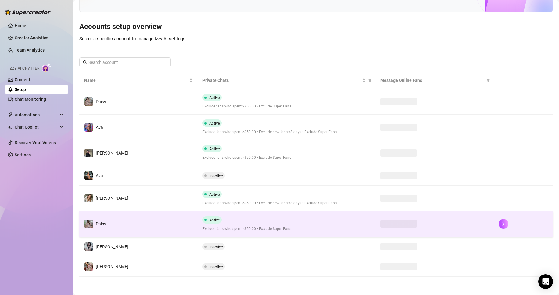  What do you see at coordinates (36, 115) in the screenshot?
I see `span: Automations` at bounding box center [36, 115].